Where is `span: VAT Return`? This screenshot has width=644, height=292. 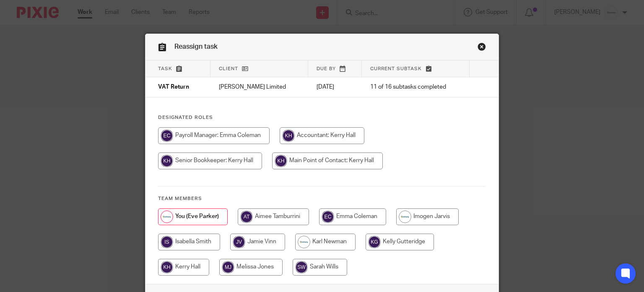
span: VAT Return is located at coordinates (173, 88).